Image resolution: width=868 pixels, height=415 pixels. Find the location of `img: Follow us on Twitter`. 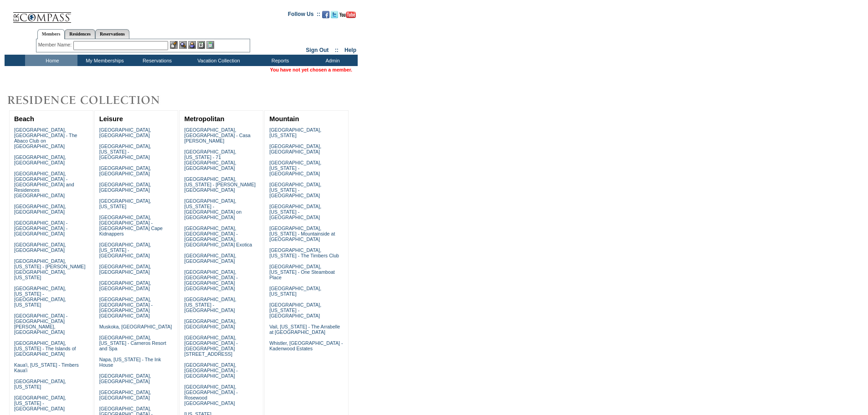

img: Follow us on Twitter is located at coordinates (334, 14).